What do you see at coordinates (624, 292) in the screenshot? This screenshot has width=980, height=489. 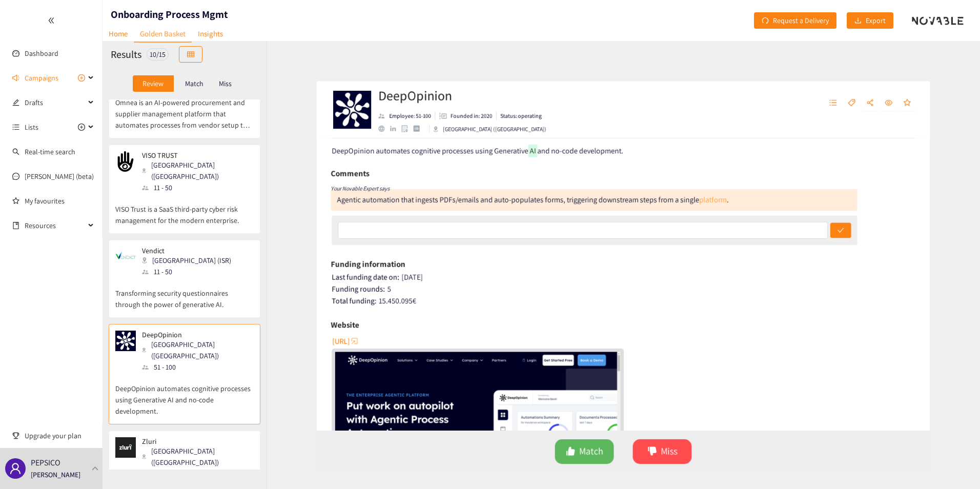 I see `div: 5` at bounding box center [624, 292].